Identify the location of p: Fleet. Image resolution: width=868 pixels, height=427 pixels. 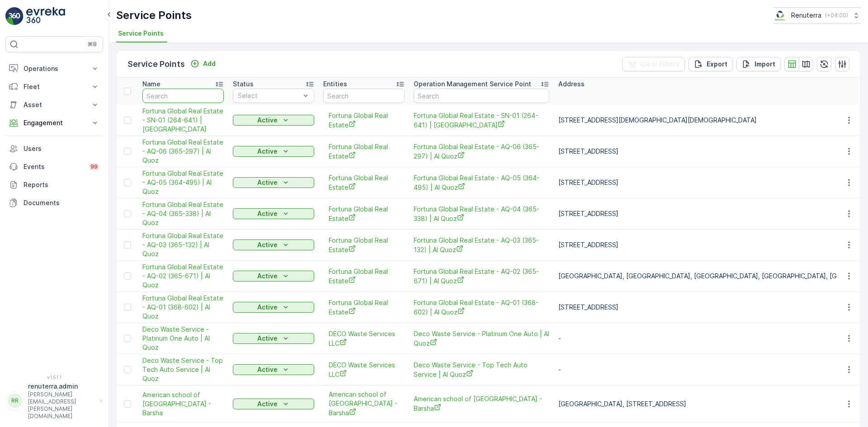
(54, 87).